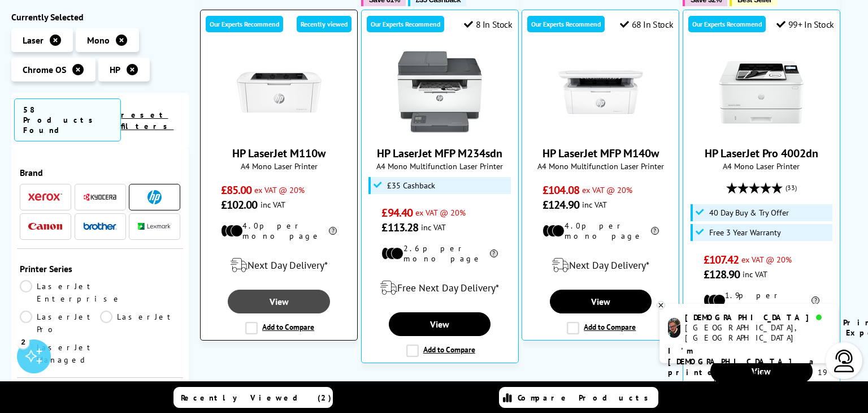 The image size is (868, 413). I want to click on a: Canon, so click(45, 226).